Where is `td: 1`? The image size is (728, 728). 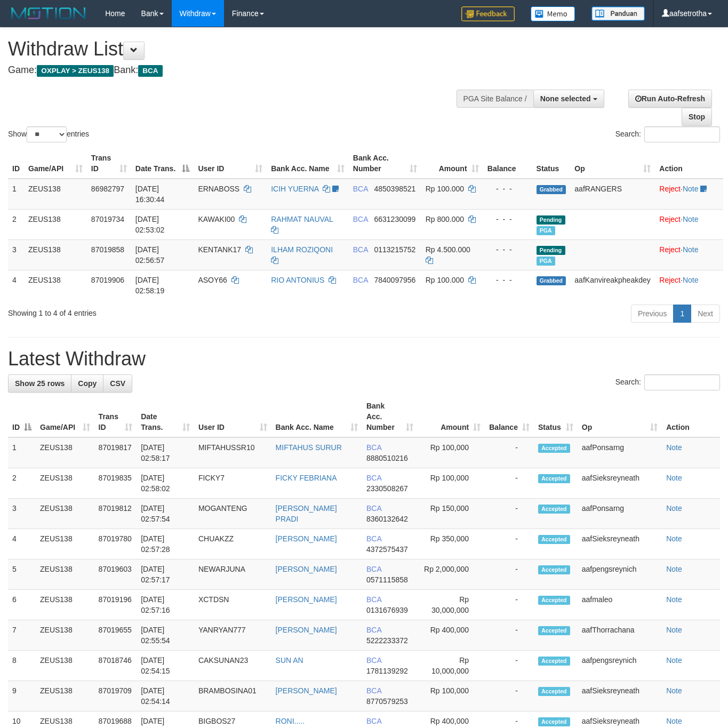 td: 1 is located at coordinates (22, 453).